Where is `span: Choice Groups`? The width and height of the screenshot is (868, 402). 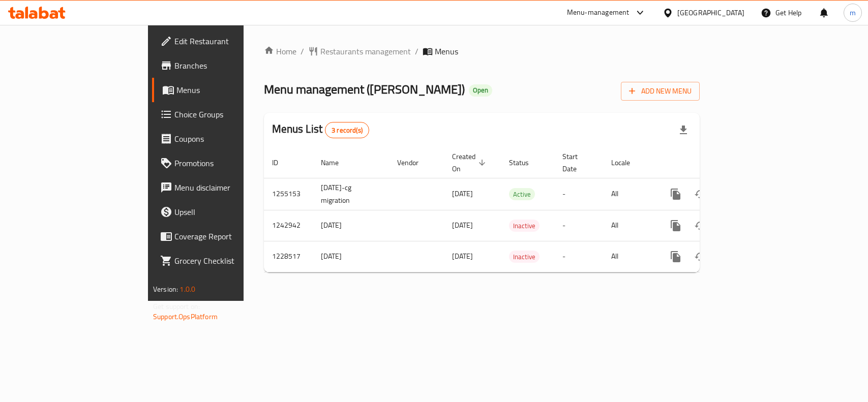
span: Choice Groups is located at coordinates (229, 114).